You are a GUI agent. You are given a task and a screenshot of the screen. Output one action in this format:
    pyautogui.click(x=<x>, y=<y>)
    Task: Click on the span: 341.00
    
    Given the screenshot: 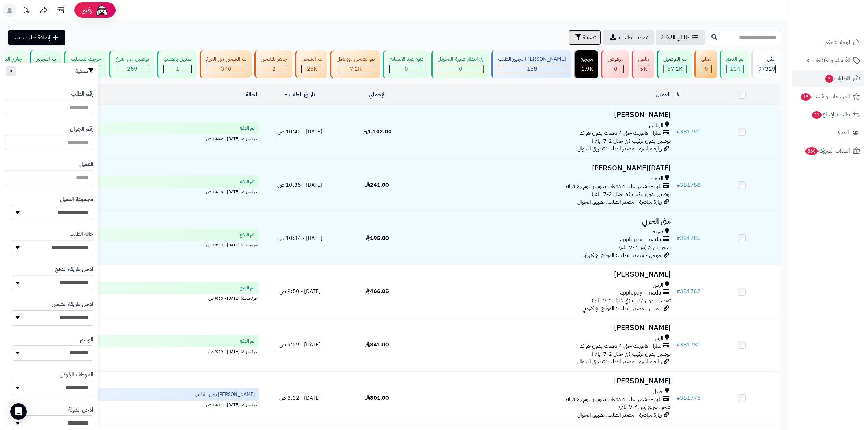 What is the action you would take?
    pyautogui.click(x=377, y=345)
    